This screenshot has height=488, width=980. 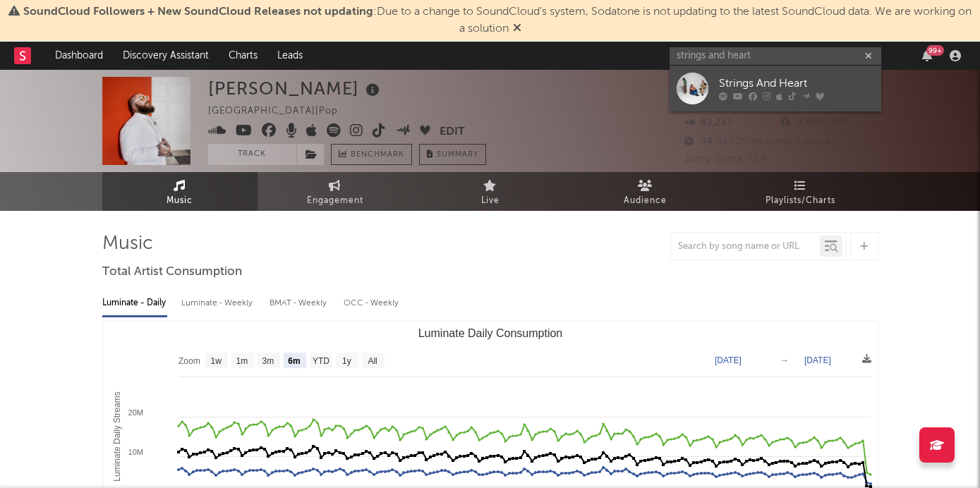 I want to click on span: SoundCloud Followers + New SoundCloud Releases not updating, so click(x=198, y=12).